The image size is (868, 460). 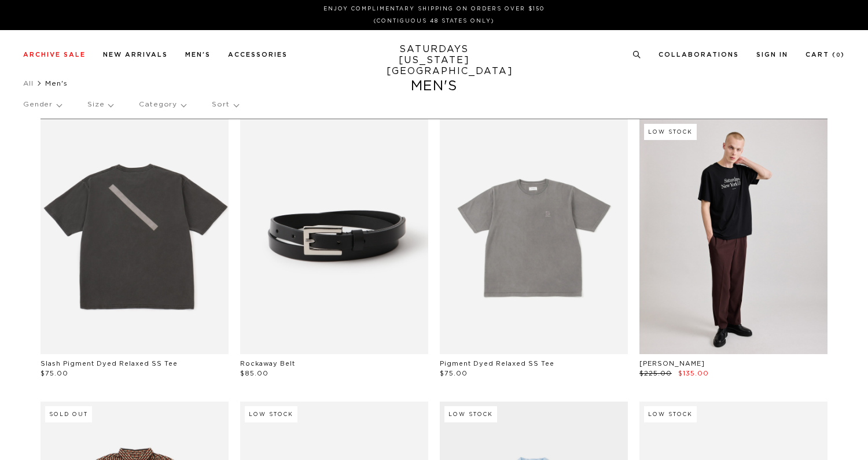 I want to click on p: Gender, so click(x=42, y=105).